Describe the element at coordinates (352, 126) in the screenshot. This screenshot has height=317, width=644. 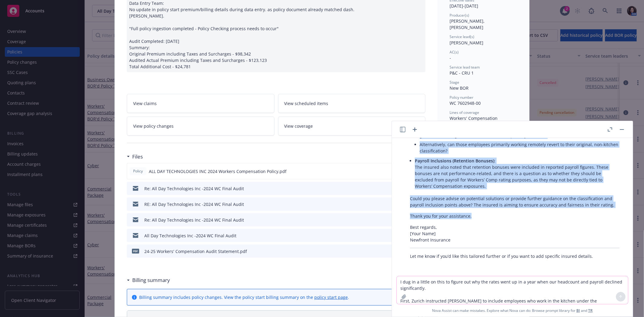
I see `a: View coverage` at that location.